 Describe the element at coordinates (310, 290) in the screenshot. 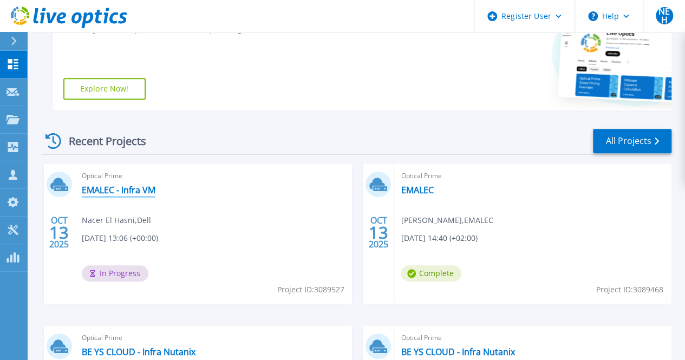

I see `span: Project ID: 3089527` at that location.